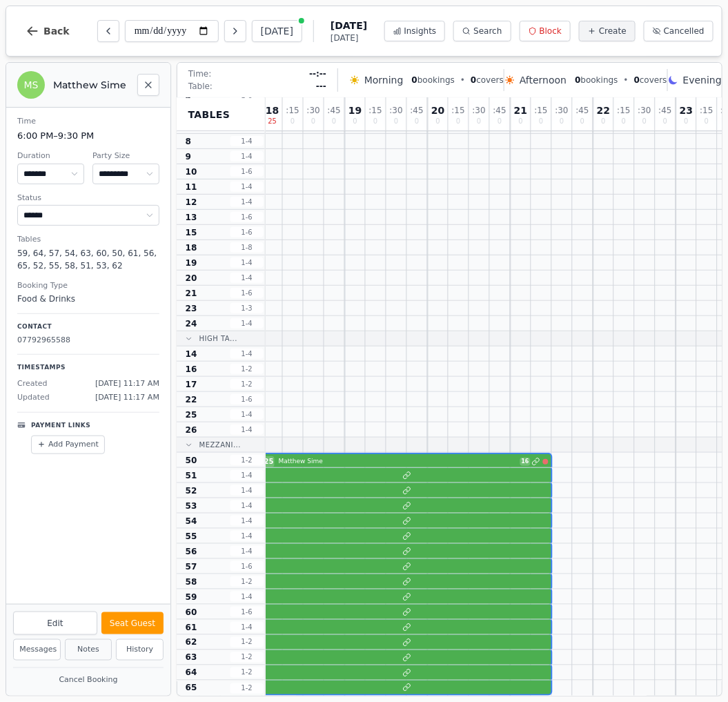 This screenshot has height=702, width=728. What do you see at coordinates (191, 506) in the screenshot?
I see `span: 53` at bounding box center [191, 506].